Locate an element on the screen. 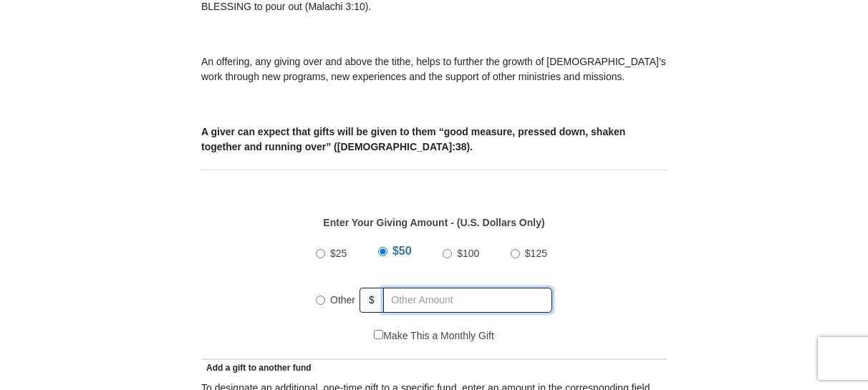  span: Other is located at coordinates (342, 300).